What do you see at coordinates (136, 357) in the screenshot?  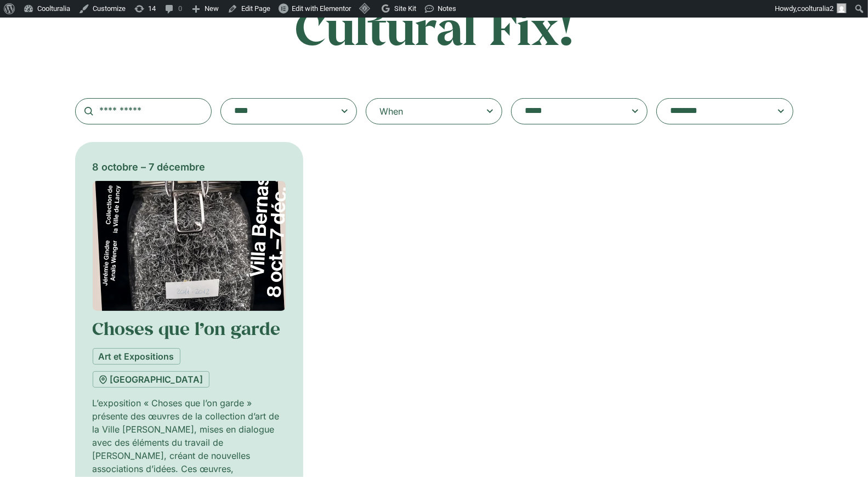 I see `a: Art et Expositions` at bounding box center [136, 357].